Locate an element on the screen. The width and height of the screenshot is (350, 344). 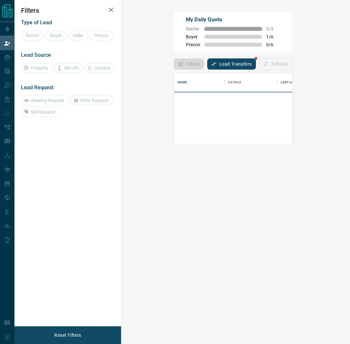
h2: Filters is located at coordinates (68, 11).